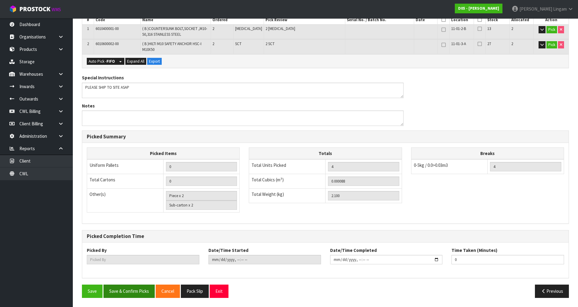 The width and height of the screenshot is (578, 307). I want to click on button: Previous, so click(552, 291).